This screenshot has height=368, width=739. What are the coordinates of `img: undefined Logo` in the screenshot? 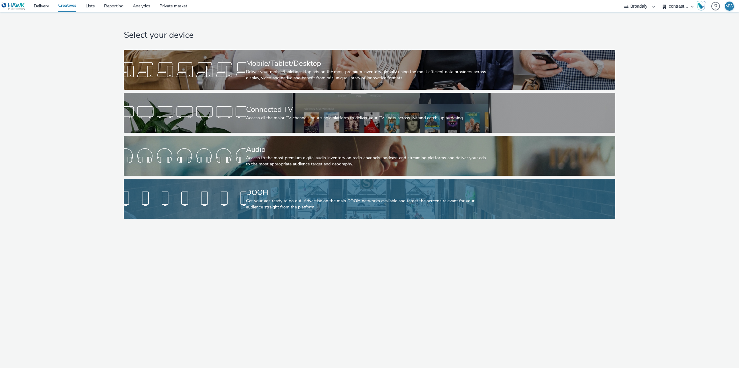 It's located at (13, 6).